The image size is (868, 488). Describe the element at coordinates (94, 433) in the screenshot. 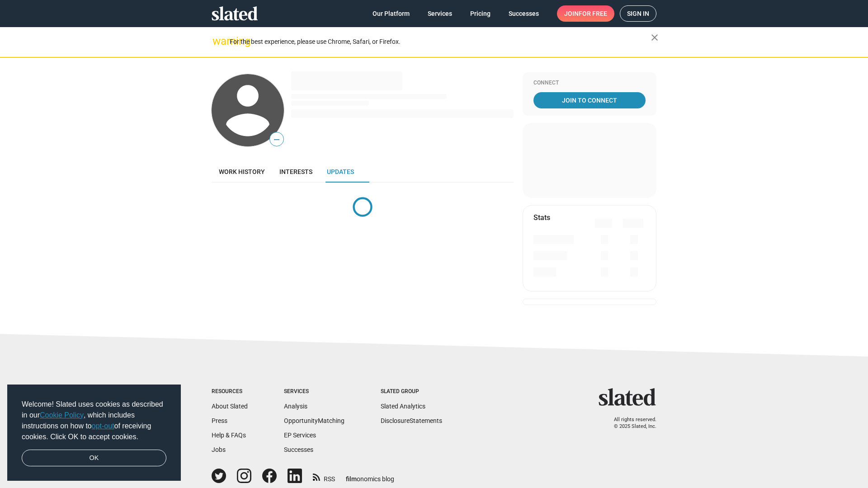

I see `div: cookieconsent` at that location.